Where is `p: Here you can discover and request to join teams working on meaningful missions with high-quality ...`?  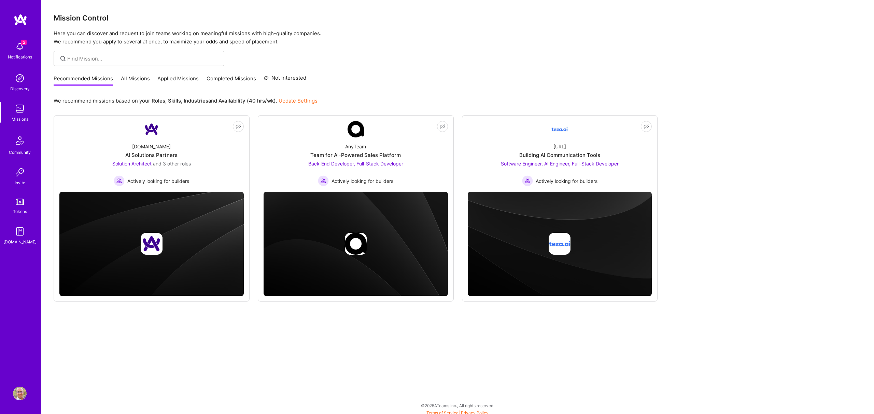
p: Here you can discover and request to join teams working on meaningful missions with high-quality ... is located at coordinates (458, 38).